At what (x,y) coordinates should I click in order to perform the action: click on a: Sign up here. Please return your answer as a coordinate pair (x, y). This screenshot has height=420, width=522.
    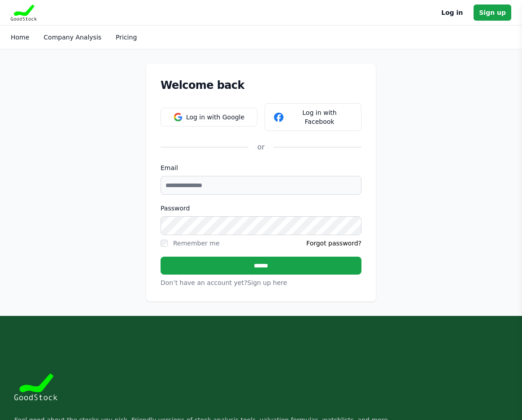
    Looking at the image, I should click on (267, 282).